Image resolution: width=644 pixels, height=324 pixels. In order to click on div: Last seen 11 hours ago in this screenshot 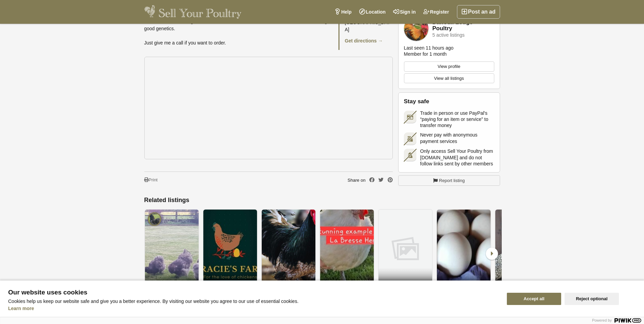, I will do `click(429, 48)`.